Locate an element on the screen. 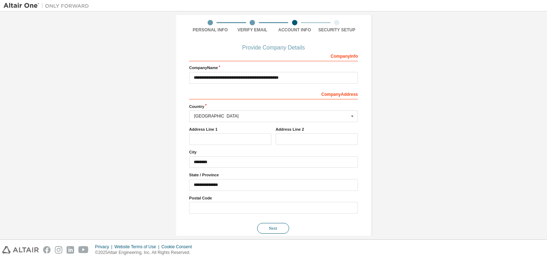 The width and height of the screenshot is (547, 260). button: Next is located at coordinates (273, 228).